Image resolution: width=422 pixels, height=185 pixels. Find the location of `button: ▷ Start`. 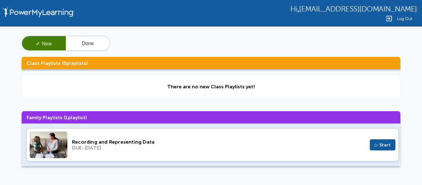

button: ▷ Start is located at coordinates (383, 145).